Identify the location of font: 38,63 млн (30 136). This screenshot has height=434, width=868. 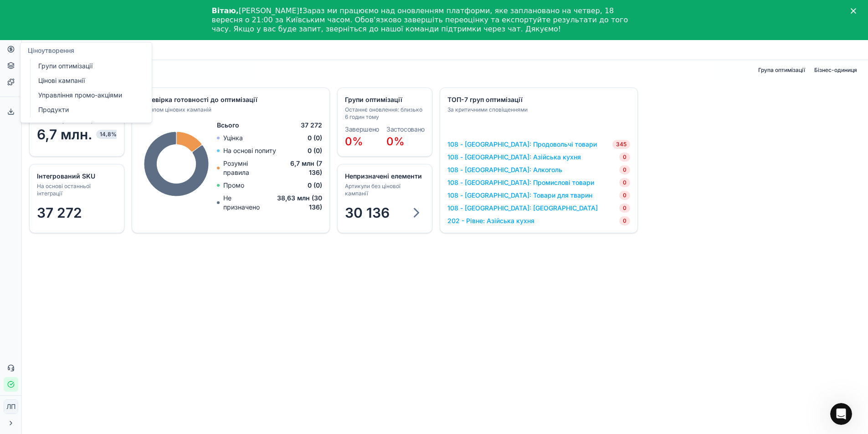
(300, 202).